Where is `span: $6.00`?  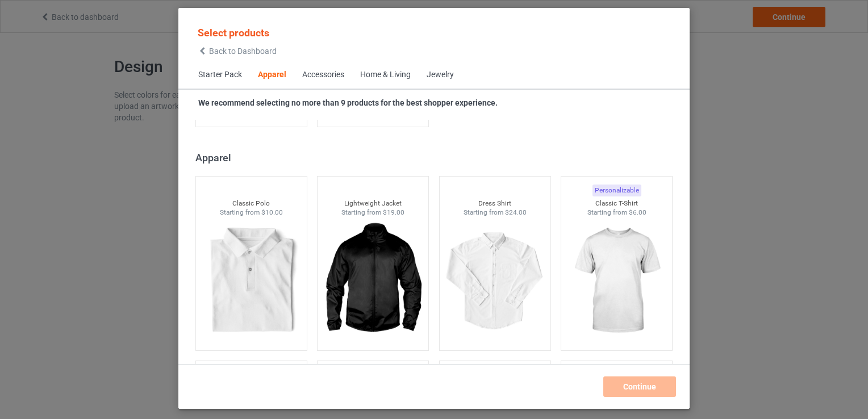
span: $6.00 is located at coordinates (638, 212).